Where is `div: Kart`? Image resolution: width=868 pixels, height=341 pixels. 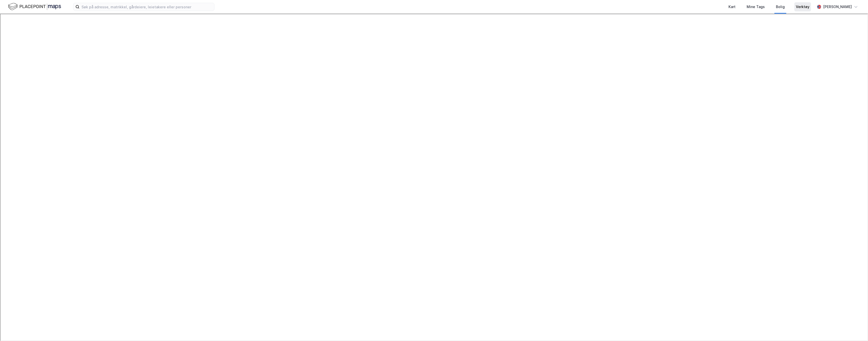
div: Kart is located at coordinates (732, 7).